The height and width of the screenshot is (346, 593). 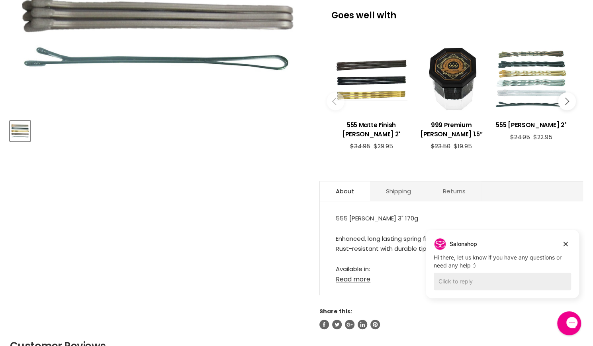 I want to click on span: Rust-resistant with durable tips., so click(x=383, y=248).